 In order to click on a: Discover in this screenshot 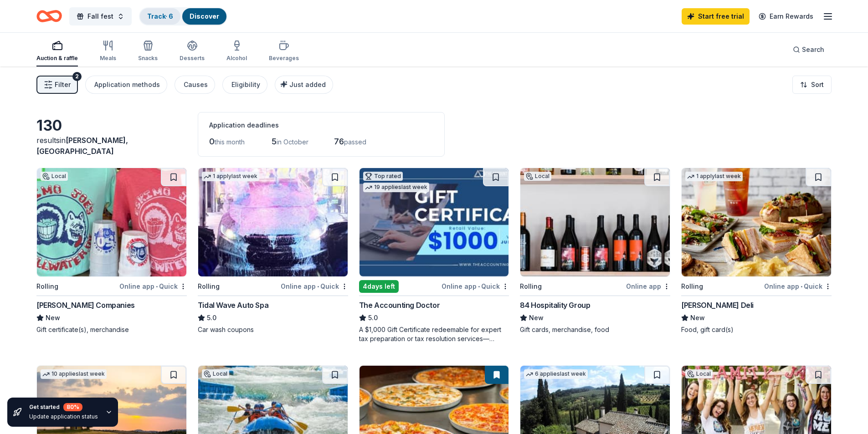, I will do `click(204, 16)`.